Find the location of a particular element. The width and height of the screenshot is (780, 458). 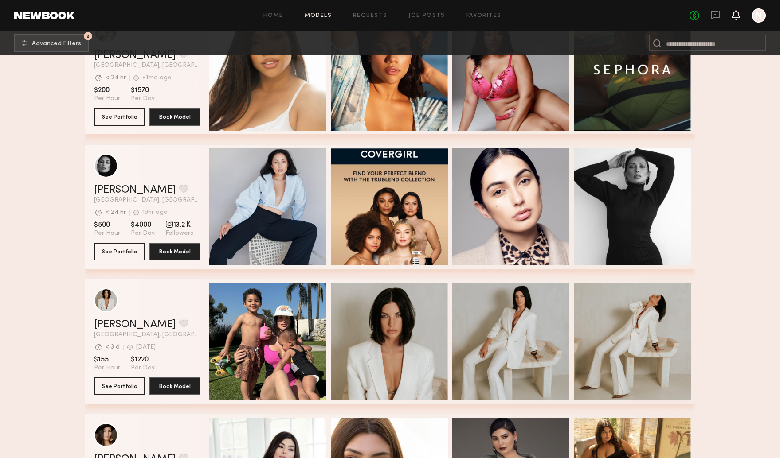

div: +1mo ago is located at coordinates (157, 78).